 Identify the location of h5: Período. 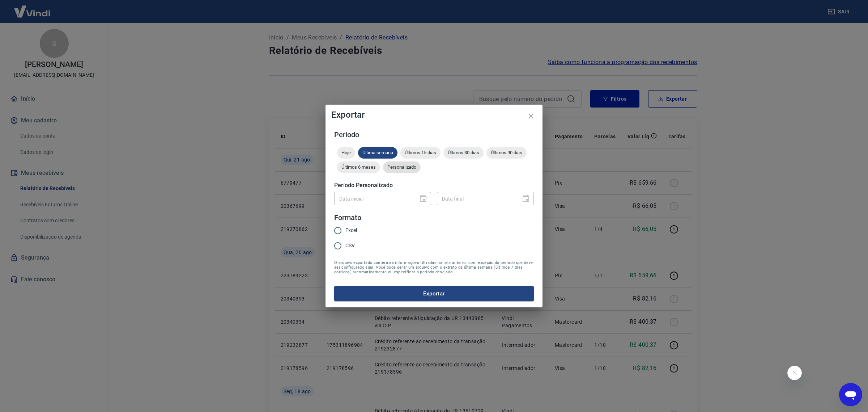
(434, 135).